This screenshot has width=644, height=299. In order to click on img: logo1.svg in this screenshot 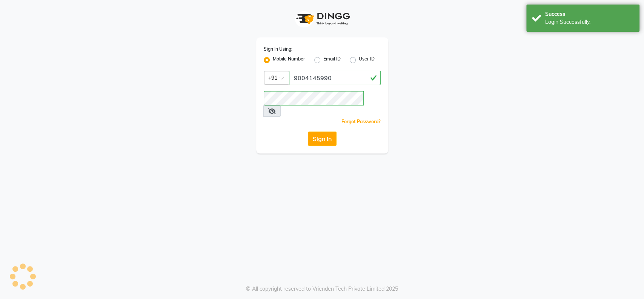, I will do `click(322, 18)`.